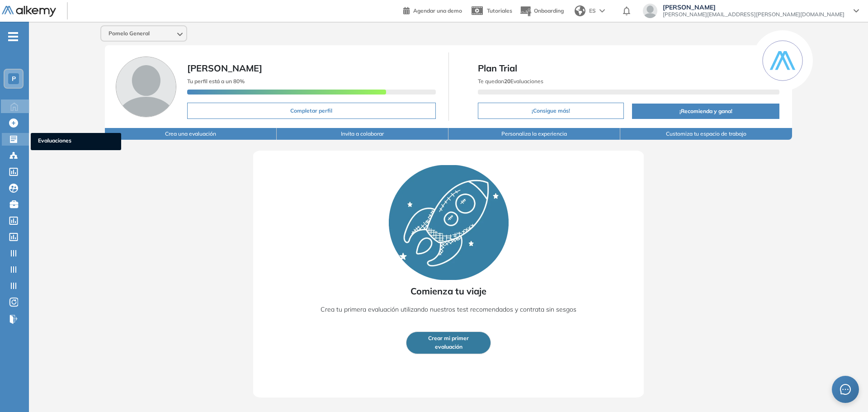  I want to click on span: ES, so click(592, 11).